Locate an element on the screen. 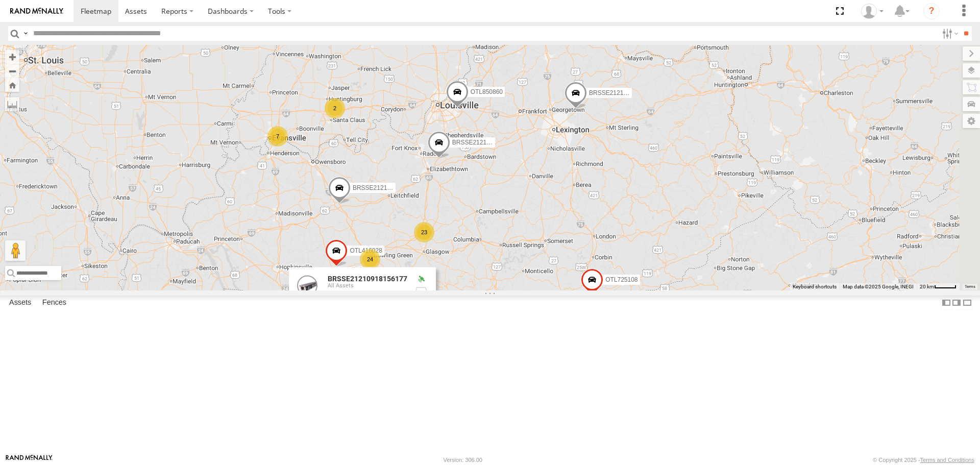 The width and height of the screenshot is (980, 465). a: Terms and Conditions is located at coordinates (948, 460).